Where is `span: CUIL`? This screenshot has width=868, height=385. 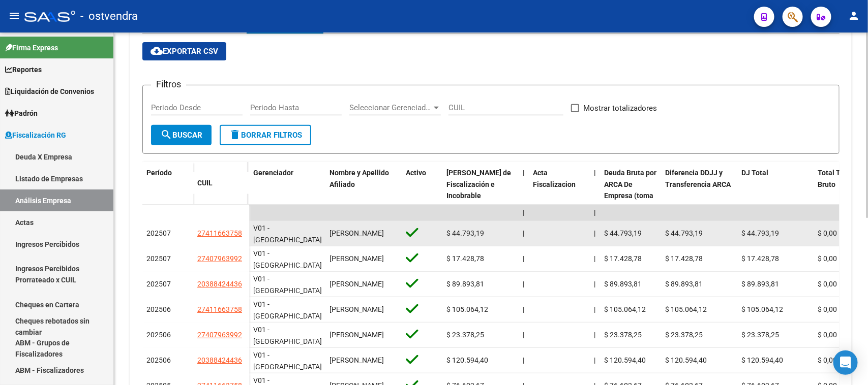
span: CUIL is located at coordinates (205, 183).